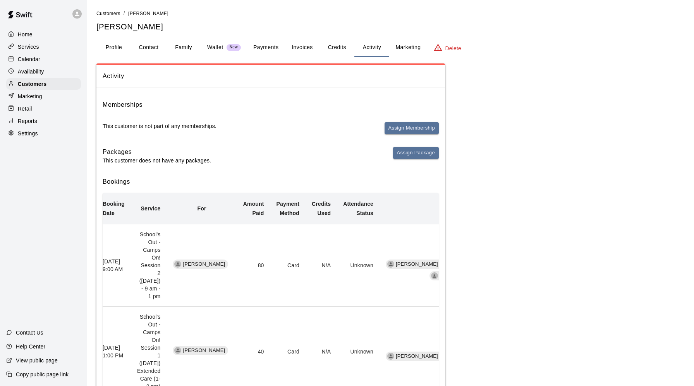  Describe the element at coordinates (321, 265) in the screenshot. I see `td: N/A` at that location.